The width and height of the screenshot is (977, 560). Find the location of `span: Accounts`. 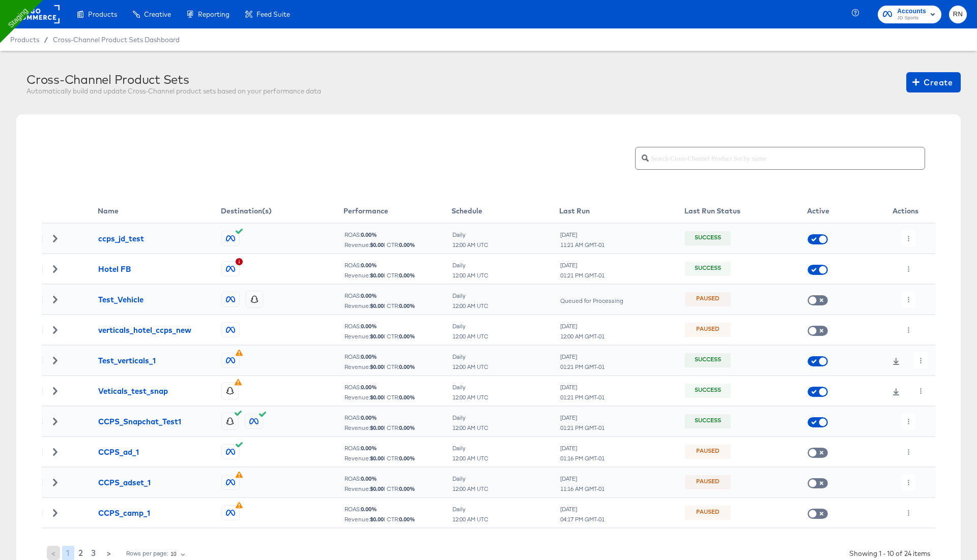

span: Accounts is located at coordinates (911, 11).